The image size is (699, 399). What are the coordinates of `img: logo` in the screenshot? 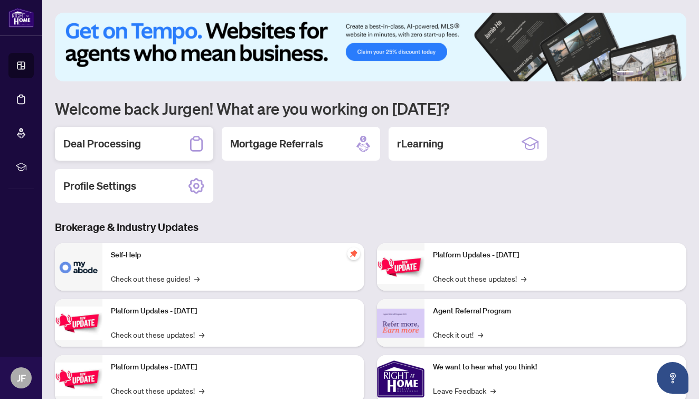 It's located at (21, 17).